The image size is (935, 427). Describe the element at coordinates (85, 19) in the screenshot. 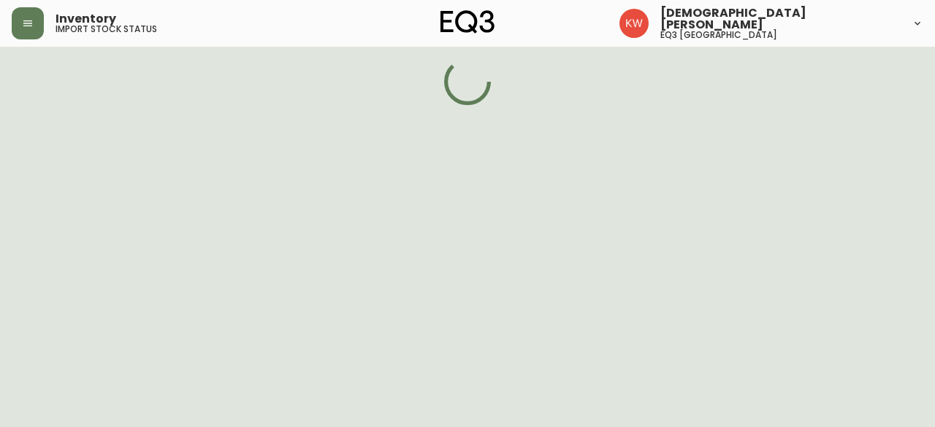

I see `span: Inventory` at that location.